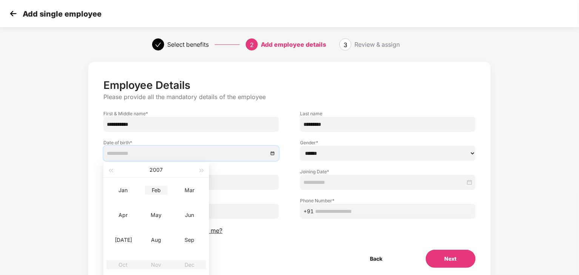  I want to click on div: Mar, so click(189, 191).